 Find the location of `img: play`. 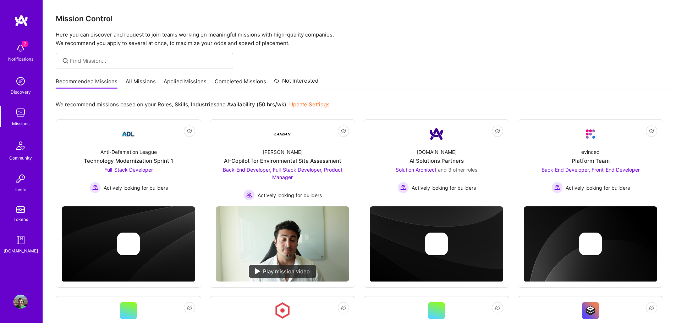

img: play is located at coordinates (258, 272).